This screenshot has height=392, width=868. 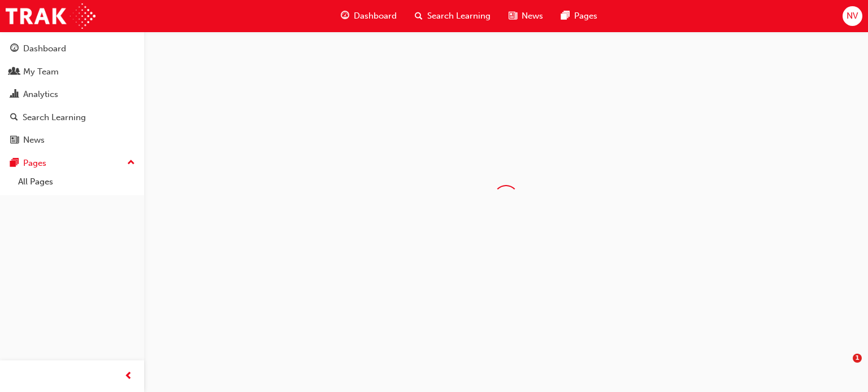 What do you see at coordinates (72, 163) in the screenshot?
I see `button: Pages` at bounding box center [72, 163].